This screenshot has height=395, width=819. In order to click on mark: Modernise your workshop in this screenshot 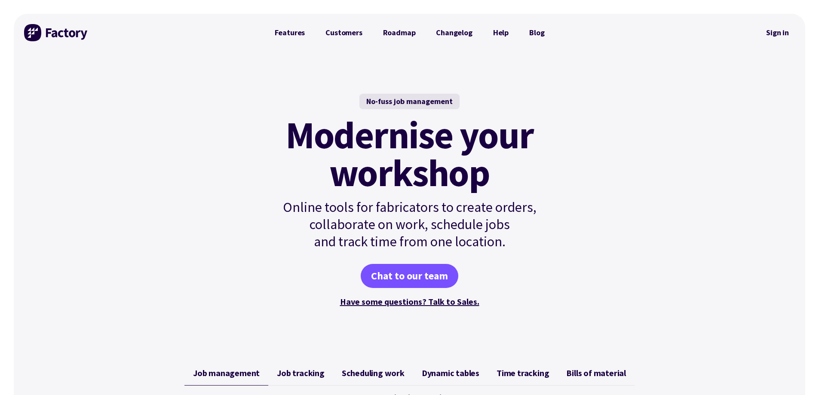, I will do `click(409, 154)`.